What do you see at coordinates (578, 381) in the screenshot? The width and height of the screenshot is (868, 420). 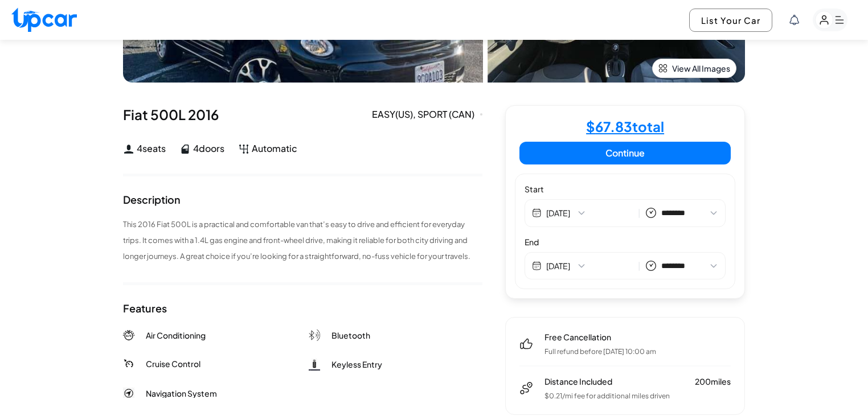 I see `span: Distance Included` at bounding box center [578, 381].